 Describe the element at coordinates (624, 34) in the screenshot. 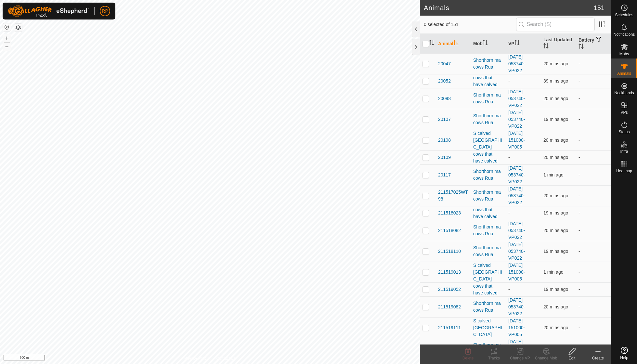

I see `span: Notifications` at that location.